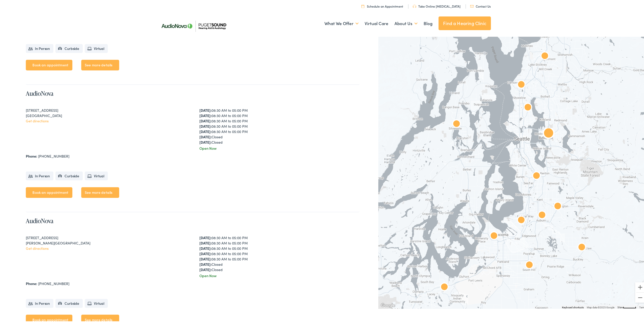 This screenshot has height=322, width=644. What do you see at coordinates (600, 306) in the screenshot?
I see `span: Map data ©2025 Google` at bounding box center [600, 306].